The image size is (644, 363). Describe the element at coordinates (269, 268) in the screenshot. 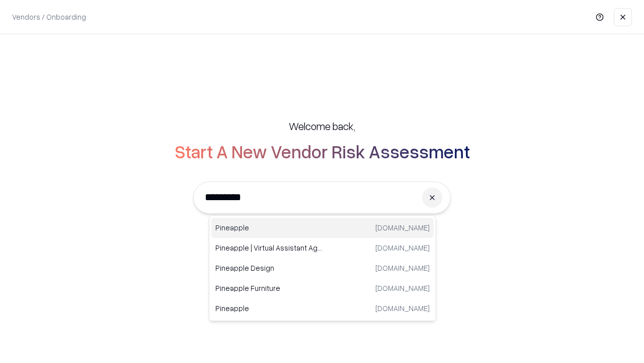

I see `p: Pineapple Design` at that location.